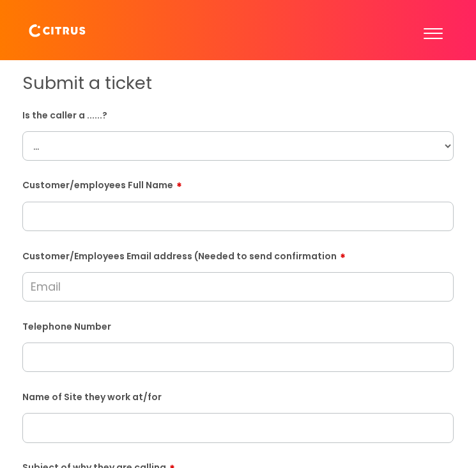 The height and width of the screenshot is (468, 476). What do you see at coordinates (238, 114) in the screenshot?
I see `label: Is the caller a ......?` at bounding box center [238, 114].